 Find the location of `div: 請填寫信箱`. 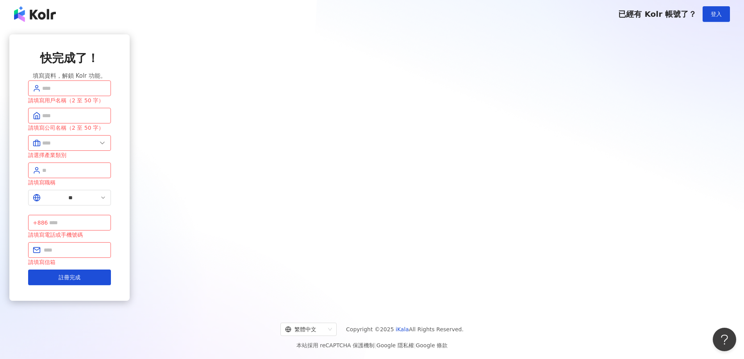

div: 請填寫信箱 is located at coordinates (69, 262).